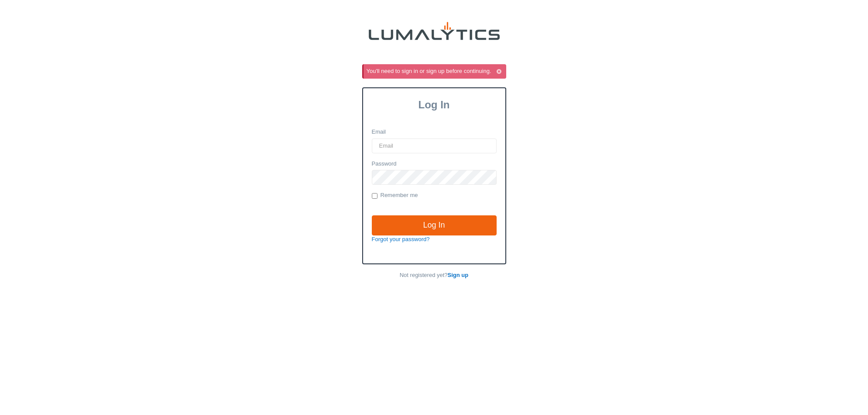 This screenshot has height=415, width=868. What do you see at coordinates (395, 196) in the screenshot?
I see `label: Remember me` at bounding box center [395, 196].